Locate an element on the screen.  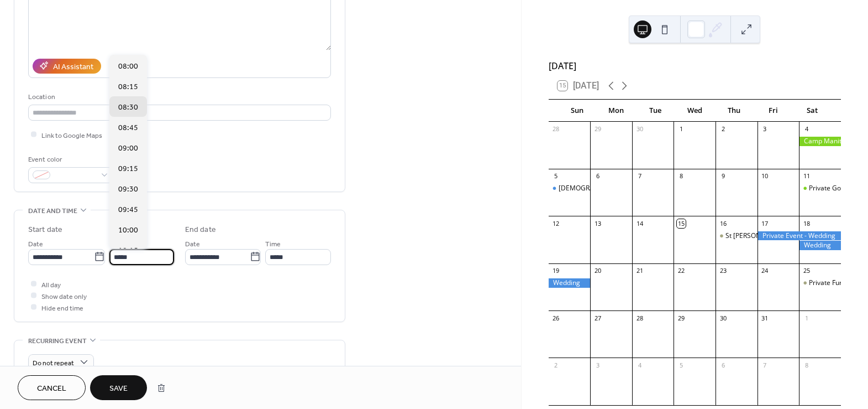
div: Event color is located at coordinates (70, 160).